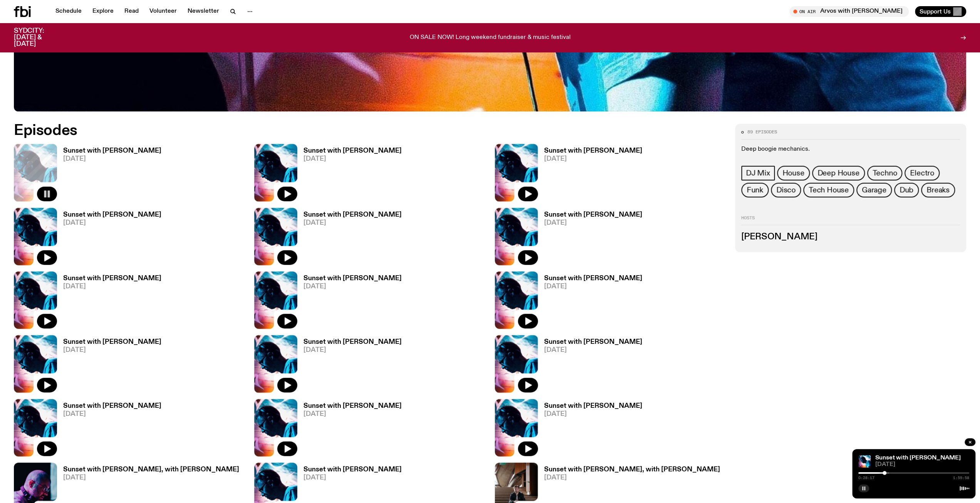 The image size is (980, 503). I want to click on span: 0:28:17, so click(867, 478).